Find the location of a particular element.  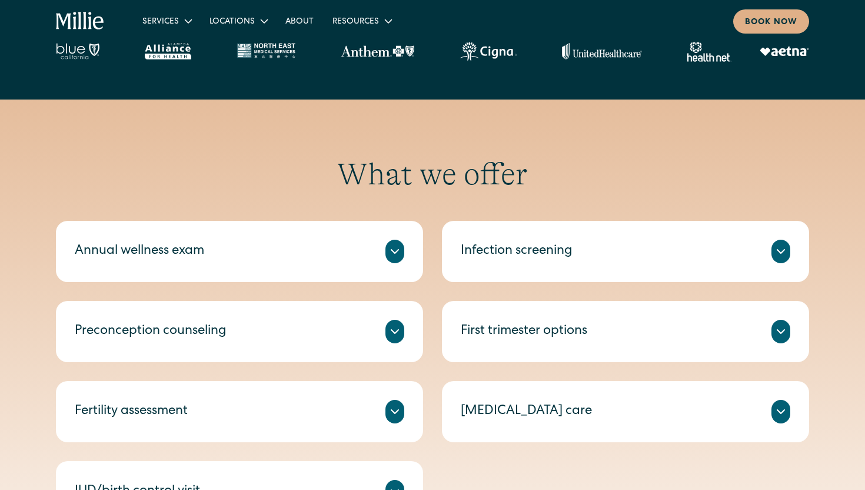

img: Aetna logo is located at coordinates (784, 51).